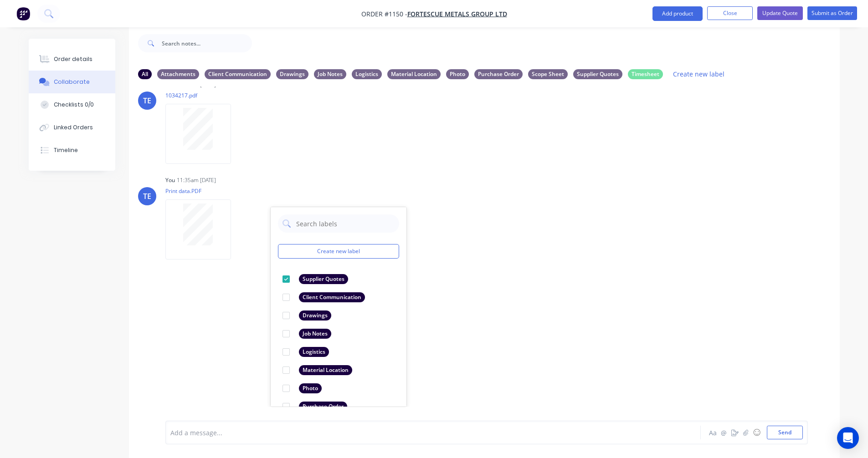  Describe the element at coordinates (145, 74) in the screenshot. I see `div: All` at that location.